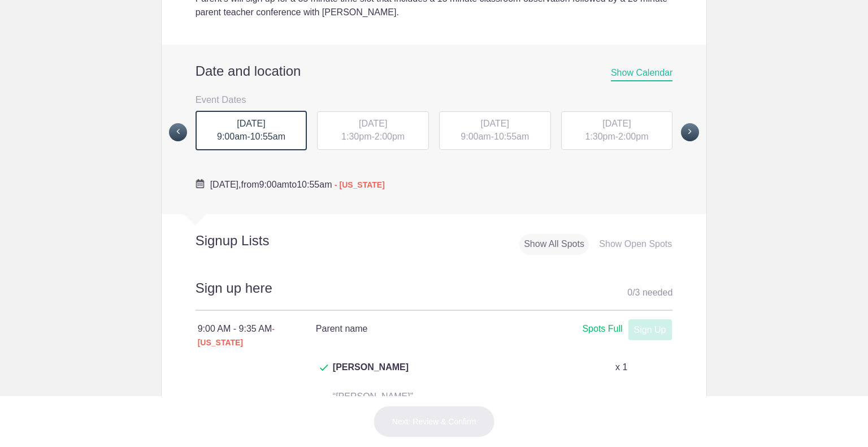 This screenshot has height=447, width=868. What do you see at coordinates (636, 244) in the screenshot?
I see `div: Show Open Spots` at bounding box center [636, 244].